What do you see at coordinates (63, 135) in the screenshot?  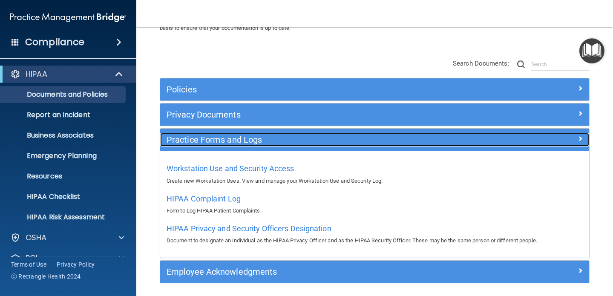 I see `p: Business Associates` at bounding box center [63, 135].